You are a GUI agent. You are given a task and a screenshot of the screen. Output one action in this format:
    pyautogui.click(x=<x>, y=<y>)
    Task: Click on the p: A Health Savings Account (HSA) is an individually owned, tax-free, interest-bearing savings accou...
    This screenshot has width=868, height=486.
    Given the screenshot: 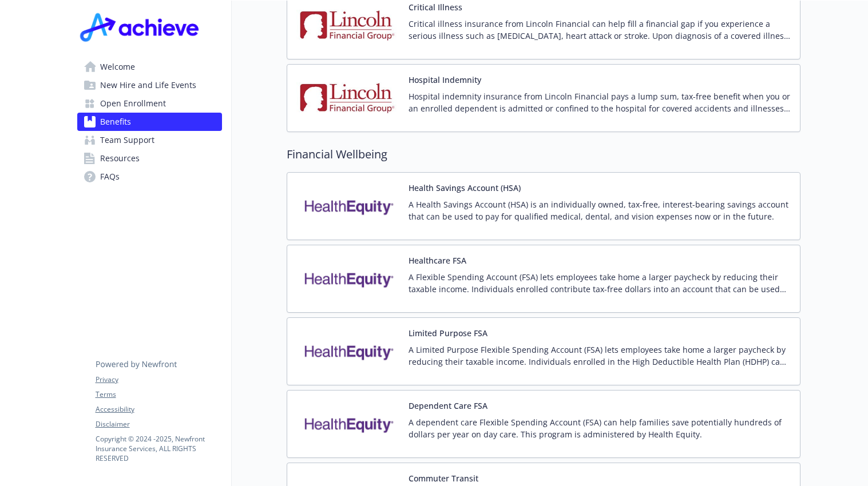 What is the action you would take?
    pyautogui.click(x=599, y=211)
    